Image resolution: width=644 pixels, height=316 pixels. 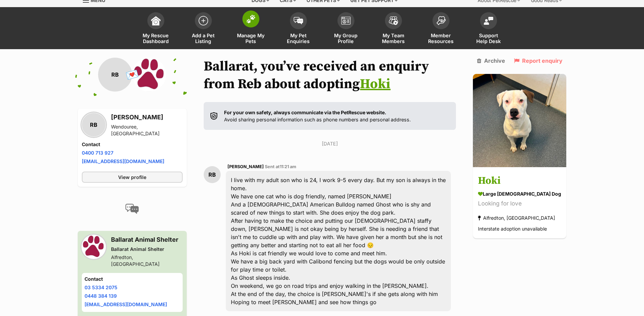 What do you see at coordinates (519, 204) in the screenshot?
I see `div: Looking for love` at bounding box center [519, 204].